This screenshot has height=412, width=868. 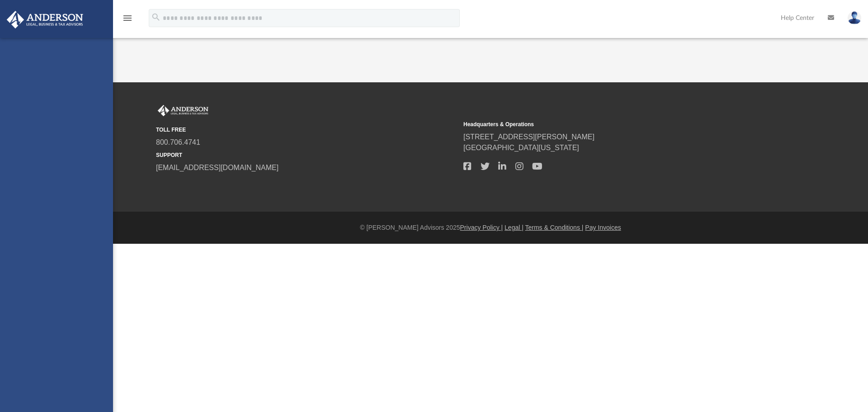 I want to click on a: Legal |, so click(x=514, y=228).